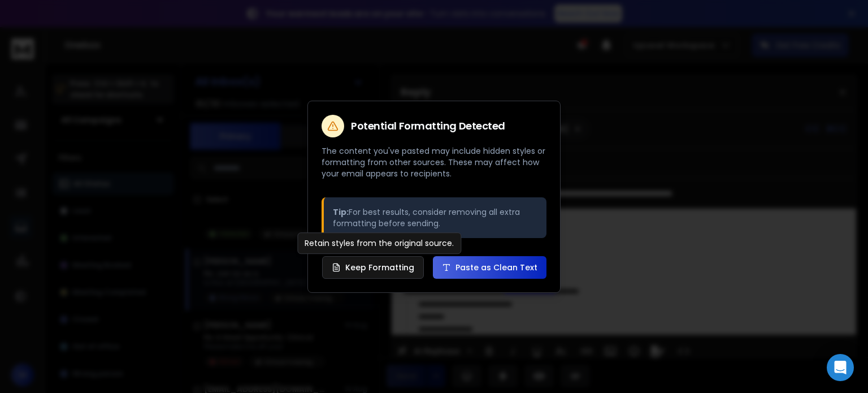  I want to click on button: Keep Formatting, so click(374, 268).